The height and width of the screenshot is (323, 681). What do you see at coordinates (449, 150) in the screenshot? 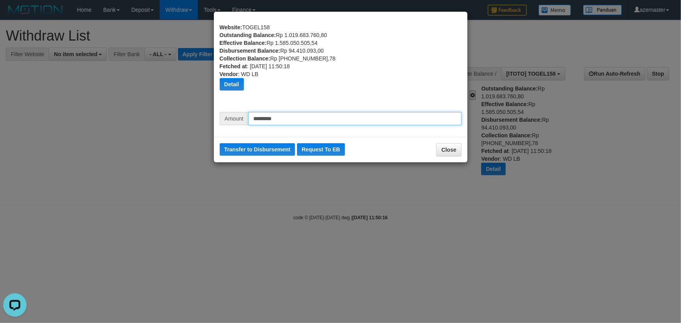
I see `button: Close` at bounding box center [449, 150].